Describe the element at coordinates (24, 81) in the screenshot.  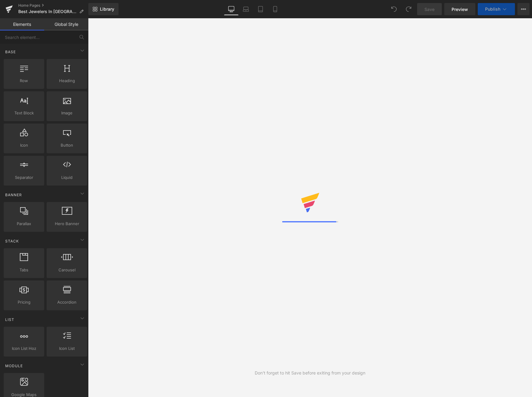
I see `span: Row` at that location.